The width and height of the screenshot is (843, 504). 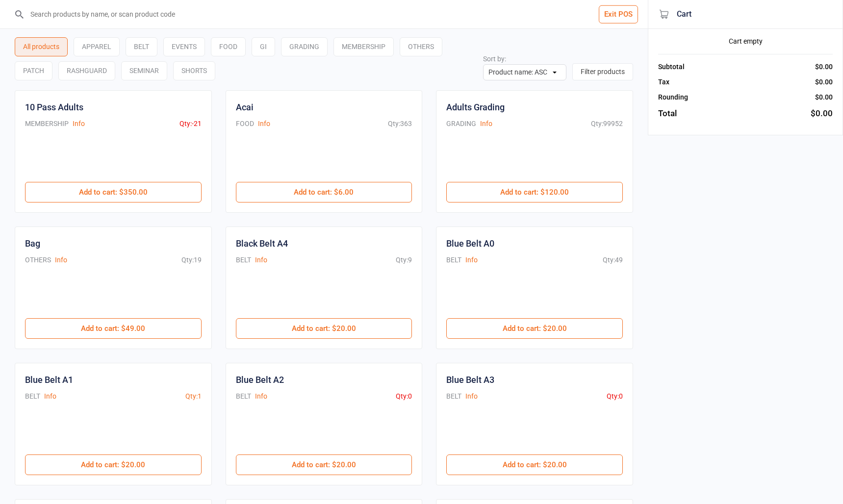 I want to click on div: PATCH, so click(x=33, y=70).